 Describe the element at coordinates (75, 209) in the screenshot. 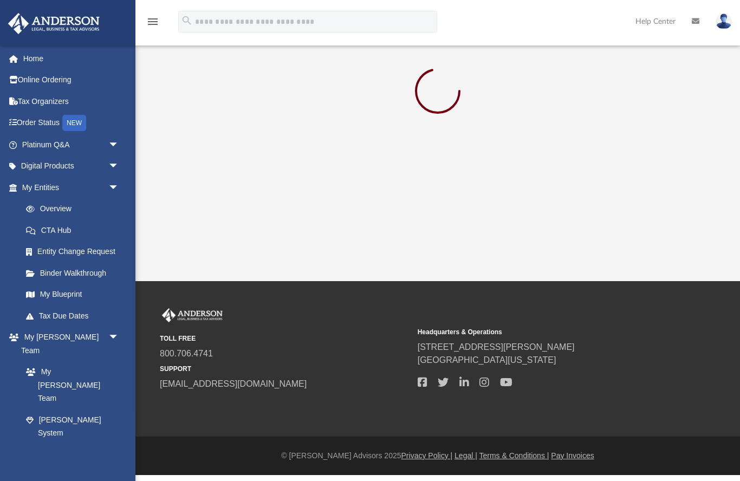

I see `a: Overview` at that location.